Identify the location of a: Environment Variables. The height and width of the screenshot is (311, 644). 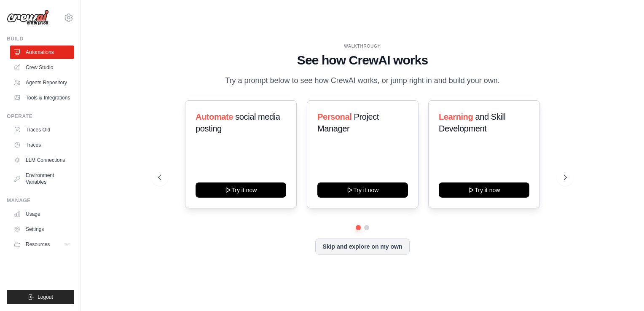
(41, 179).